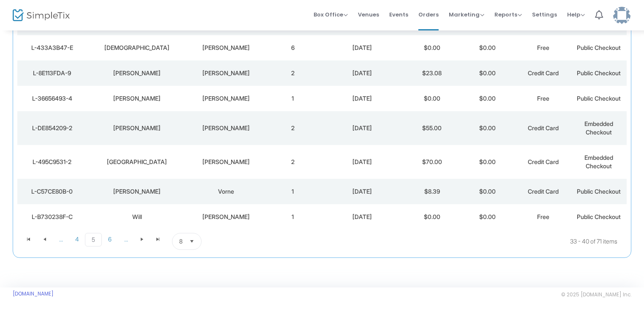  I want to click on div: L-495C9531-2, so click(52, 162).